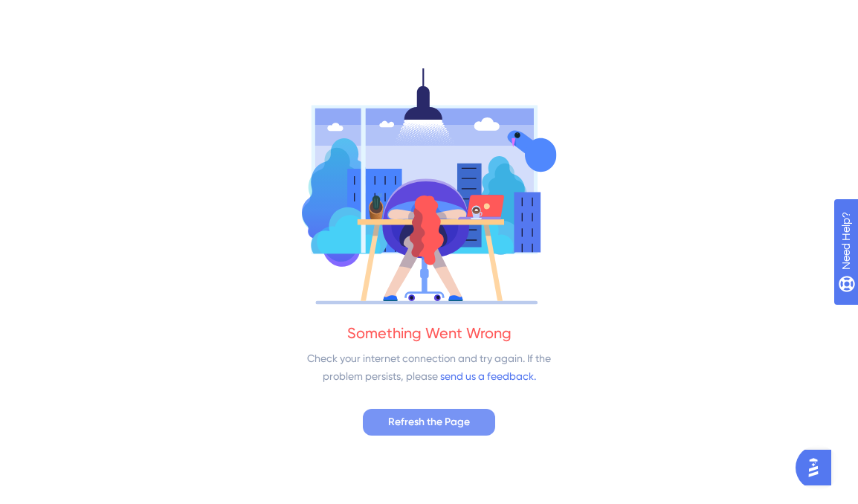  What do you see at coordinates (429, 367) in the screenshot?
I see `div: Check your internet connection and try again. If the problem persists, please` at bounding box center [429, 367].